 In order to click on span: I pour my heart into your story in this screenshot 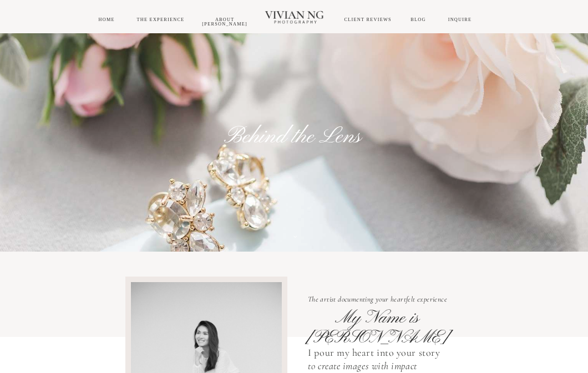, I will do `click(374, 353)`.